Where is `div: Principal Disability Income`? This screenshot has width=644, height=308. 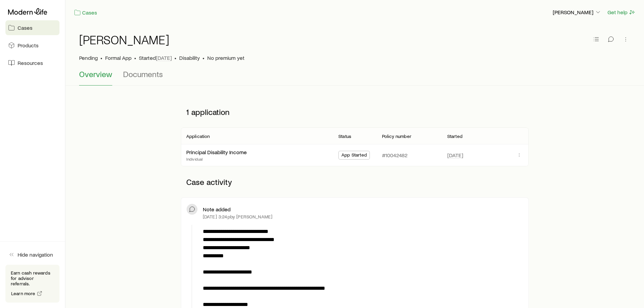
div: Principal Disability Income is located at coordinates (216, 152).